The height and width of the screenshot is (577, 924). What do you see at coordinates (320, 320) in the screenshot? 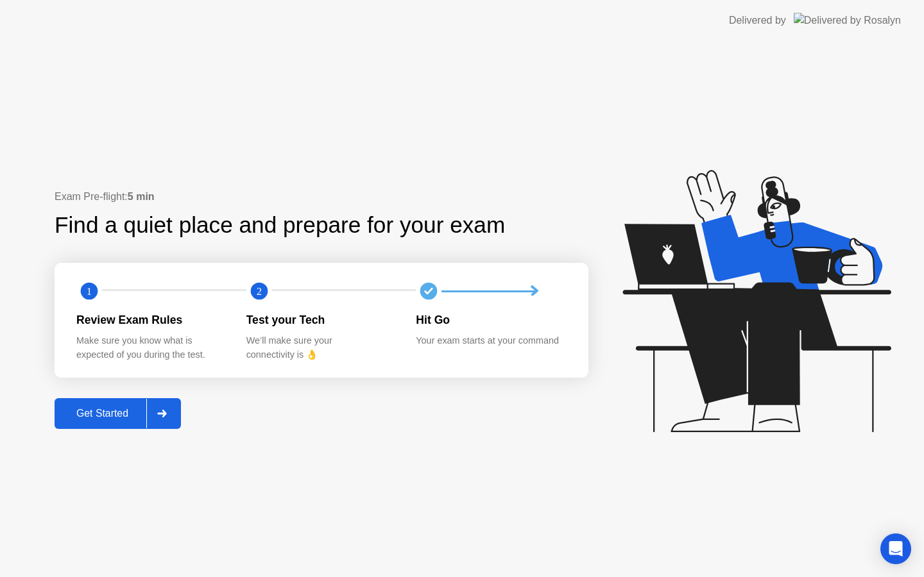
I see `div: Test your Tech` at bounding box center [320, 320].